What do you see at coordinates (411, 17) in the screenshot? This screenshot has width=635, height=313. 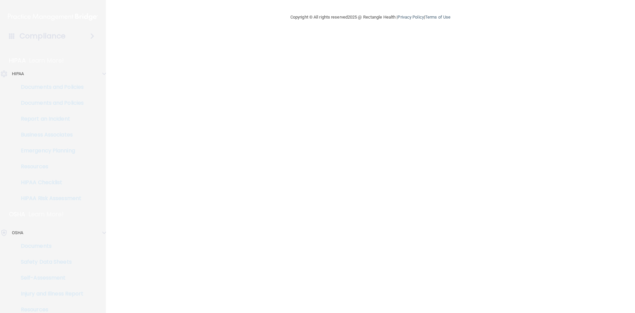 I see `a: Privacy Policy` at bounding box center [411, 17].